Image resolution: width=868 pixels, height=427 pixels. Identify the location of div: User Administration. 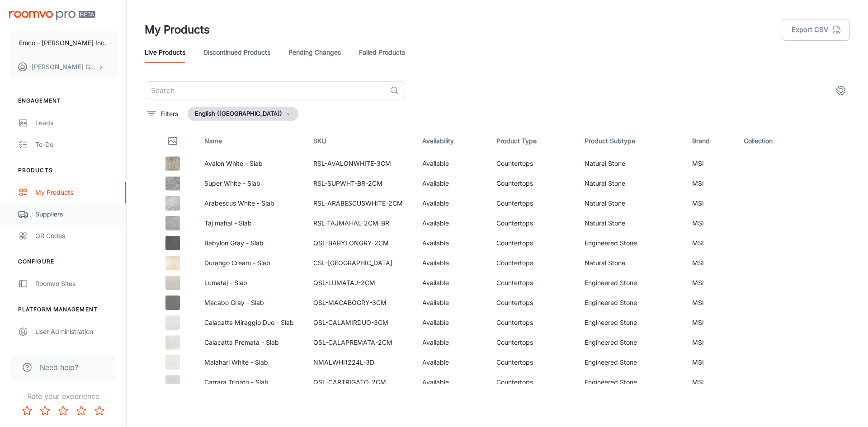
(76, 331).